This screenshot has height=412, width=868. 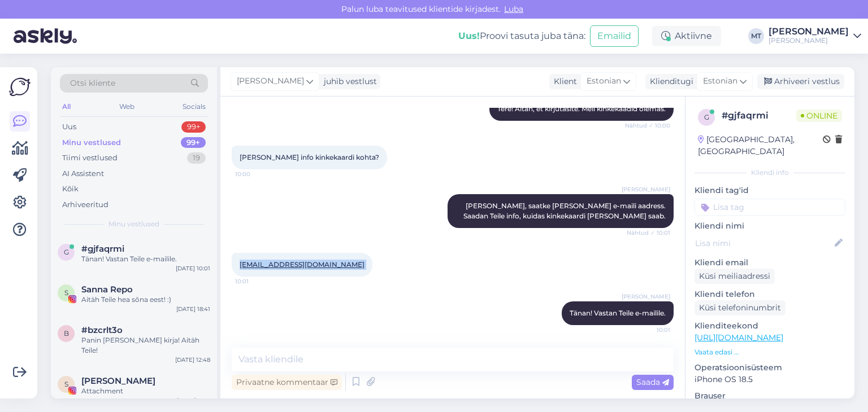 What do you see at coordinates (647, 126) in the screenshot?
I see `span: Nähtud ✓ 10:00` at bounding box center [647, 126].